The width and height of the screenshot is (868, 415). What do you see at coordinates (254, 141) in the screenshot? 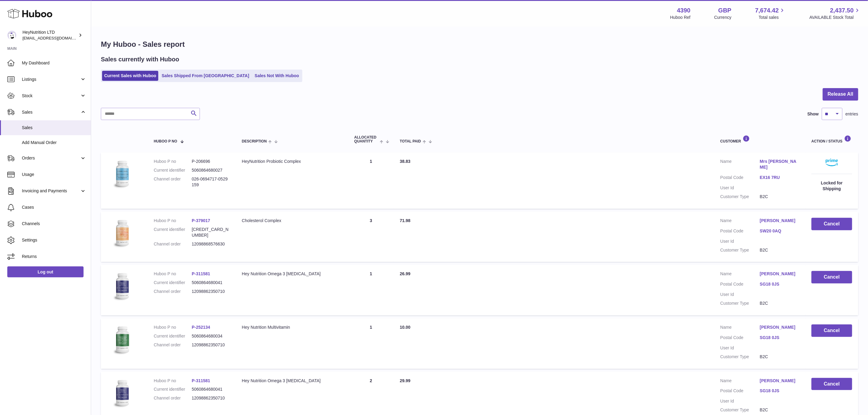
I see `span: Description` at bounding box center [254, 141].